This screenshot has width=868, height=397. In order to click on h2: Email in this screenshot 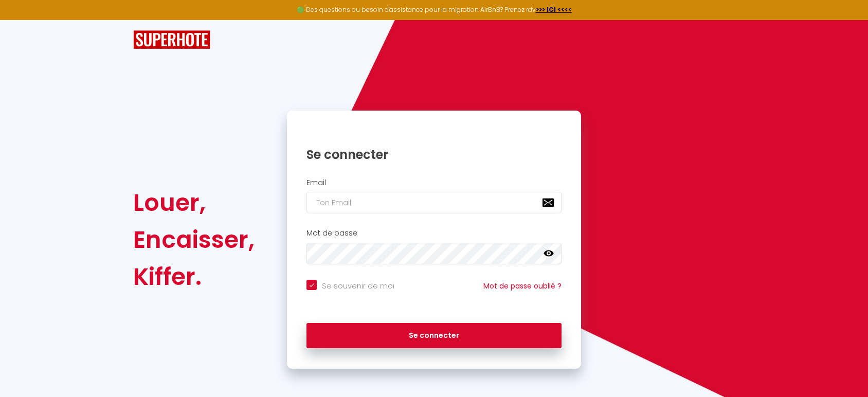, I will do `click(434, 183)`.